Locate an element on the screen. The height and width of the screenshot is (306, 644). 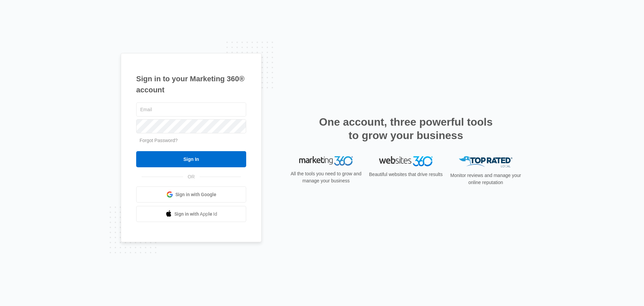
p: All the tools you need to grow and manage your business is located at coordinates (326, 177).